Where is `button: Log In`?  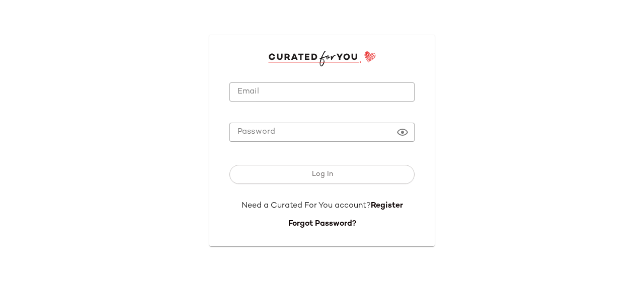
button: Log In is located at coordinates (322, 175).